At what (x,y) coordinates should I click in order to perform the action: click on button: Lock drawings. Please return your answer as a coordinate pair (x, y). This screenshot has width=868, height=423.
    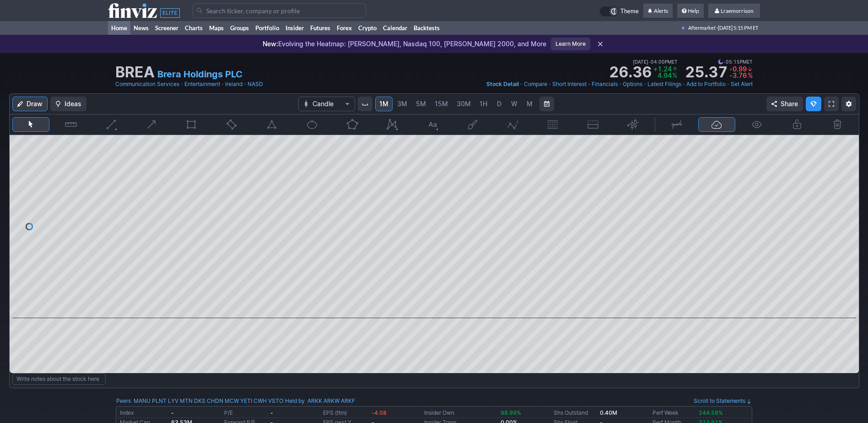
    Looking at the image, I should click on (797, 125).